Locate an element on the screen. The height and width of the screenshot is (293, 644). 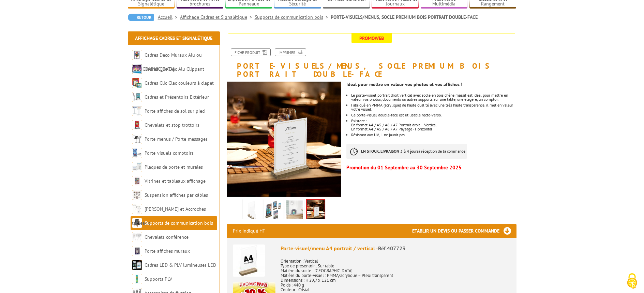
a: Cadres et Présentoirs Extérieur is located at coordinates (177, 97).